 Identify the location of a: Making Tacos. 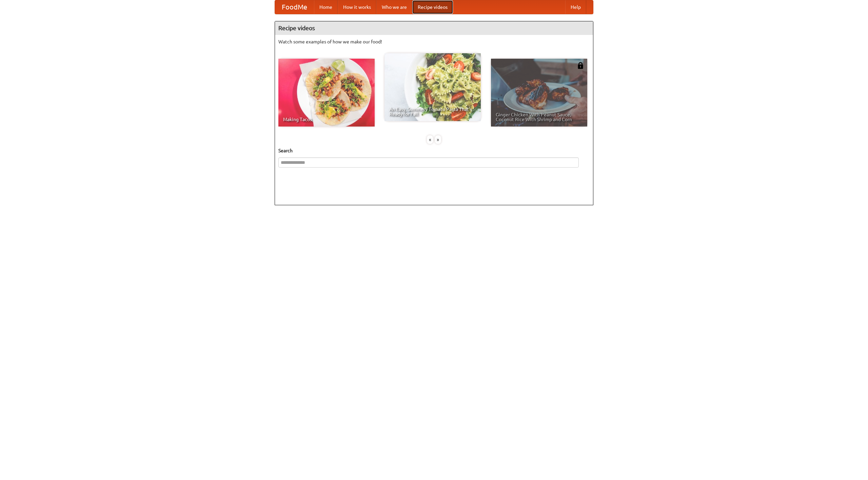
(327, 92).